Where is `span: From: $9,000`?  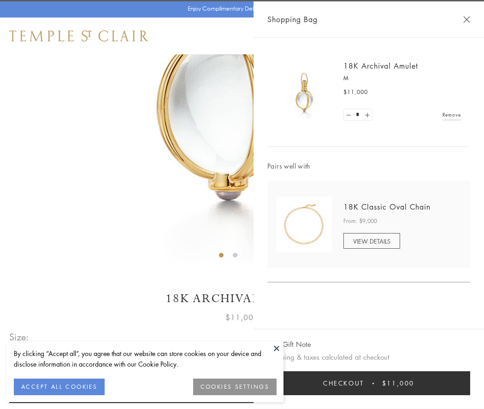 span: From: $9,000 is located at coordinates (360, 221).